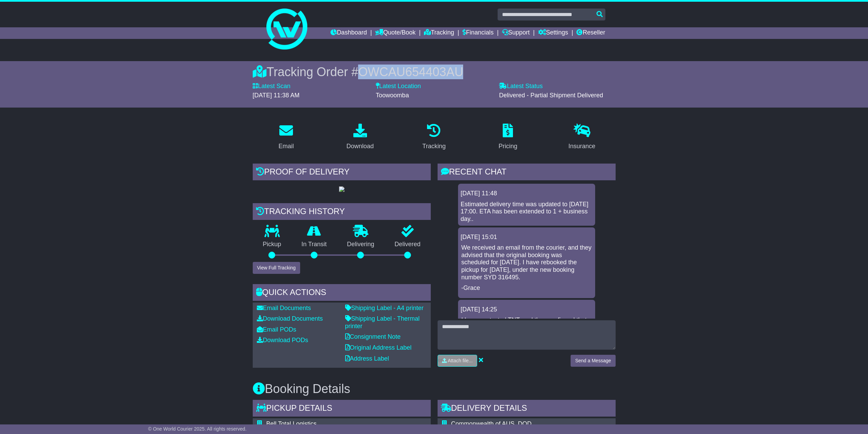 Image resolution: width=868 pixels, height=434 pixels. Describe the element at coordinates (272, 86) in the screenshot. I see `label: Latest Scan` at that location.